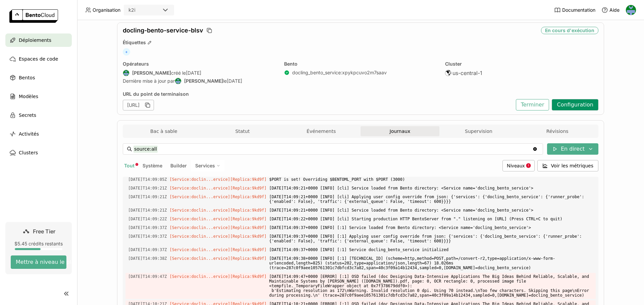 The image size is (644, 305). I want to click on span: 2025-09-23T14:09:37.414Z, so click(147, 228).